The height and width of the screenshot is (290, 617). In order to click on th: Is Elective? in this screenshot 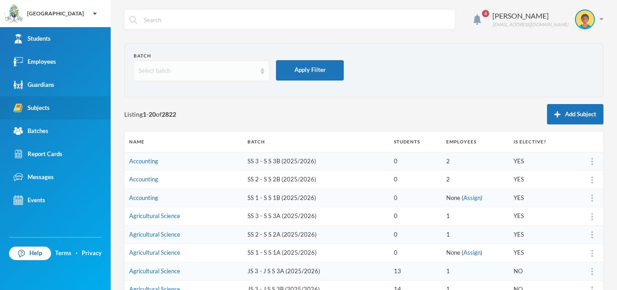, I will do `click(540, 141)`.